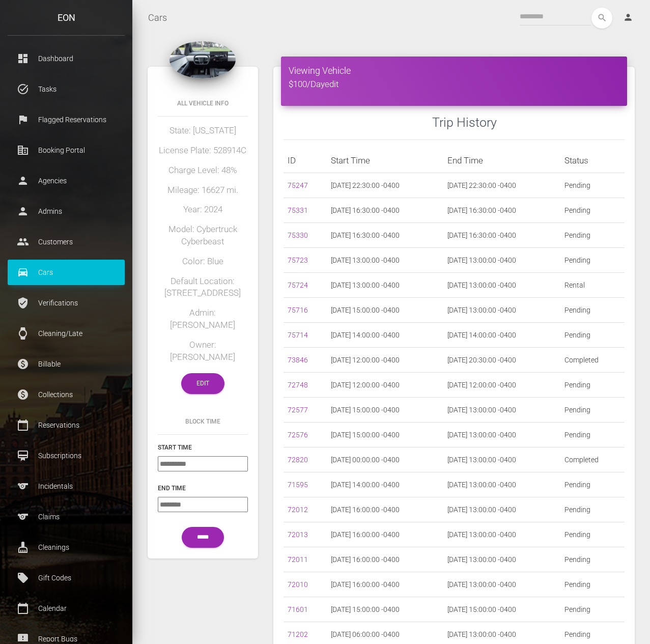 Image resolution: width=650 pixels, height=644 pixels. What do you see at coordinates (66, 272) in the screenshot?
I see `a: drive_eta Cars` at bounding box center [66, 272].